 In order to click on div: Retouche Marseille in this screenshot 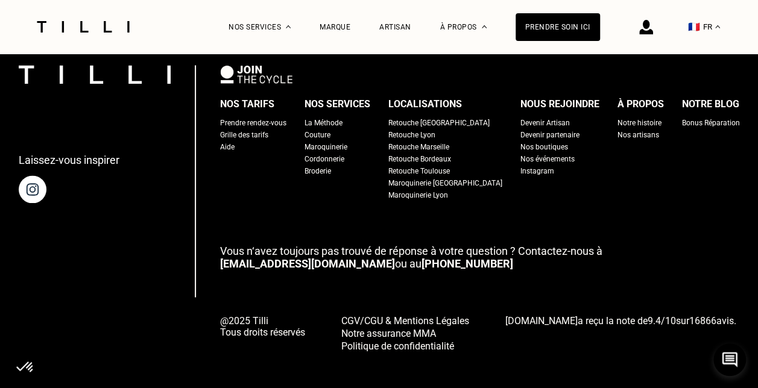, I will do `click(419, 147)`.